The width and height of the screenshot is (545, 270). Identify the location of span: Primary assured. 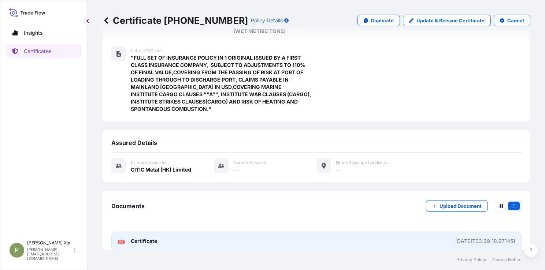
(148, 163).